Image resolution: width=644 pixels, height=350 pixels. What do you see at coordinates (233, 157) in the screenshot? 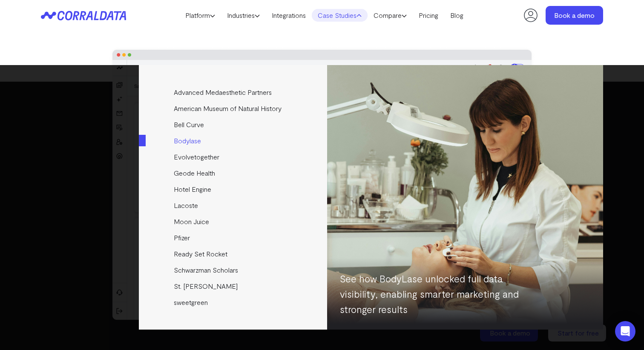
I see `a: Evolvetogether` at bounding box center [233, 157].